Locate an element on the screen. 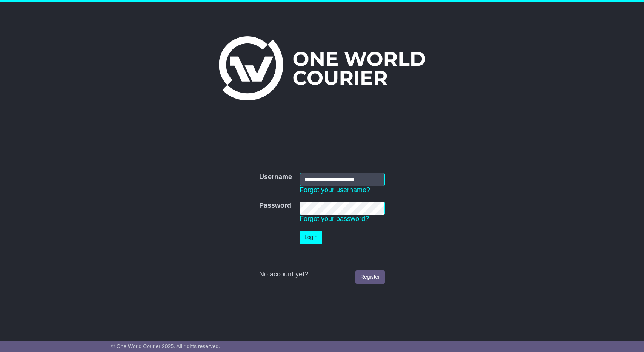  label: Password is located at coordinates (275, 206).